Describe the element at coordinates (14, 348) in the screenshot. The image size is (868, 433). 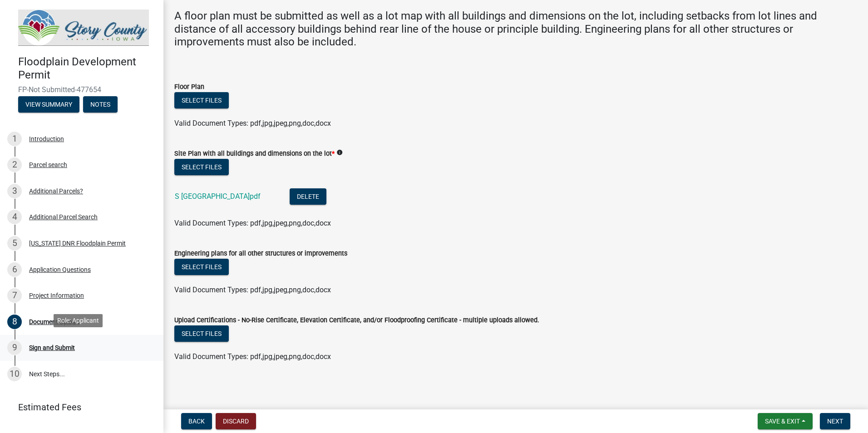
I see `div: 9` at that location.